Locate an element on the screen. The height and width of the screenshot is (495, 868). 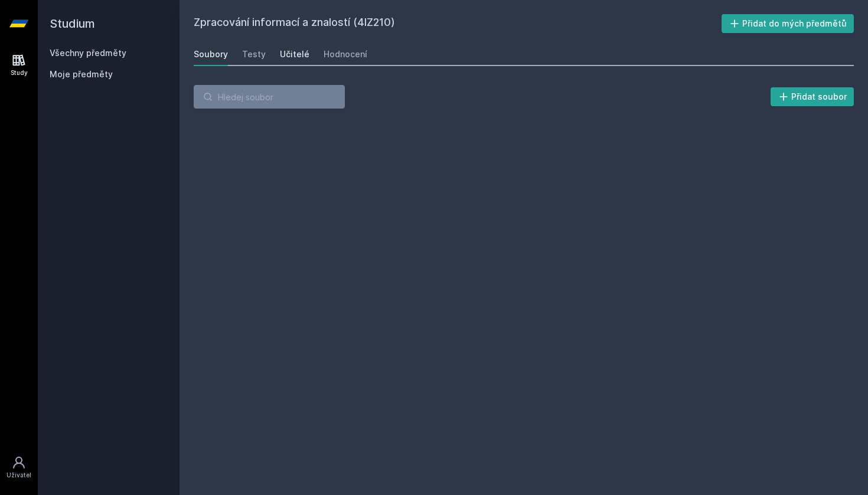
div: Study is located at coordinates (19, 73).